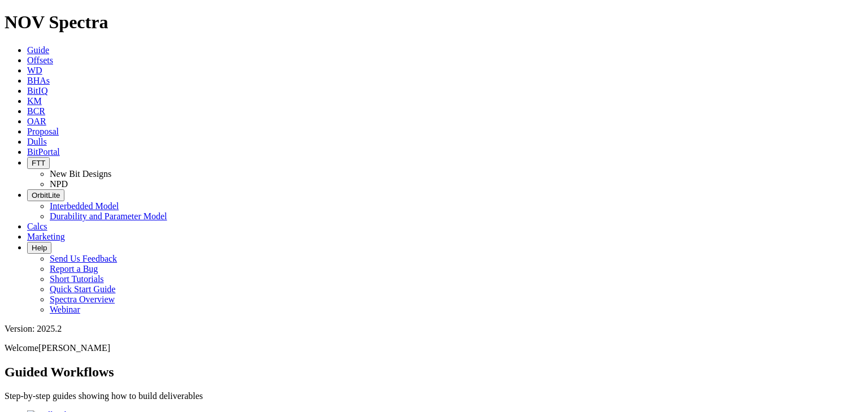 Image resolution: width=868 pixels, height=412 pixels. I want to click on span: OrbitLite, so click(46, 195).